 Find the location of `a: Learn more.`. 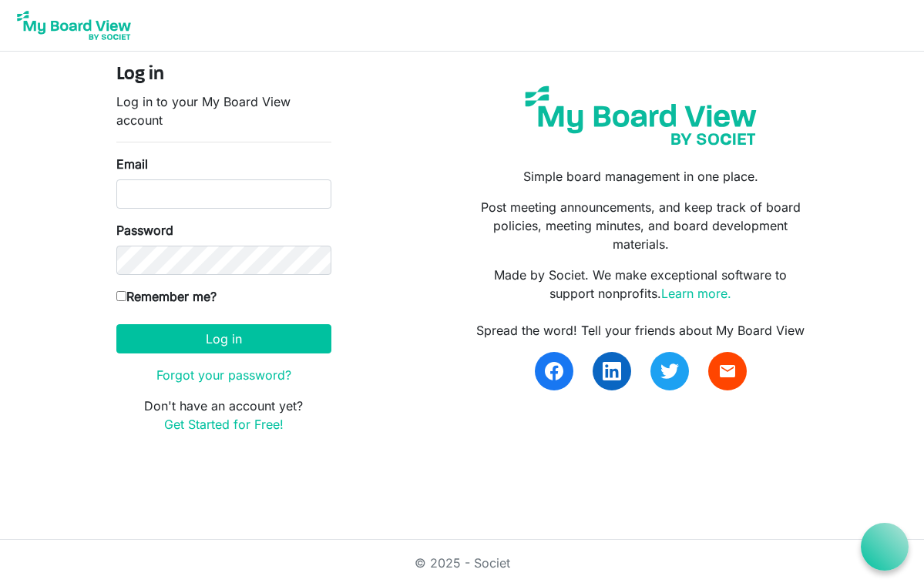

a: Learn more. is located at coordinates (696, 293).